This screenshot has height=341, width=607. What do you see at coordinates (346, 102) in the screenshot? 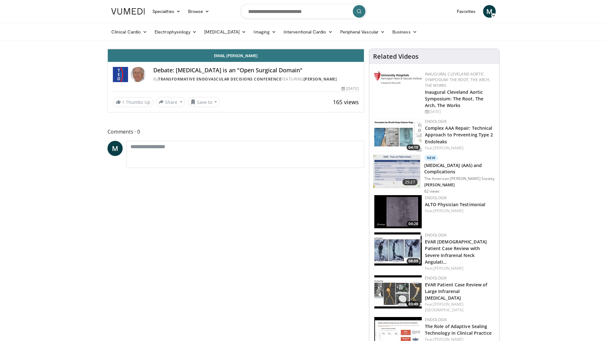
I see `span: 165 views` at bounding box center [346, 102].